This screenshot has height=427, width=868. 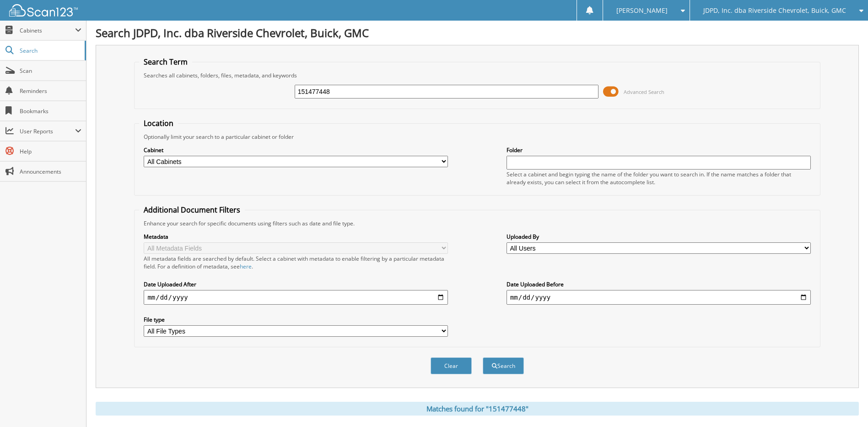 I want to click on span: Bookmarks, so click(x=50, y=111).